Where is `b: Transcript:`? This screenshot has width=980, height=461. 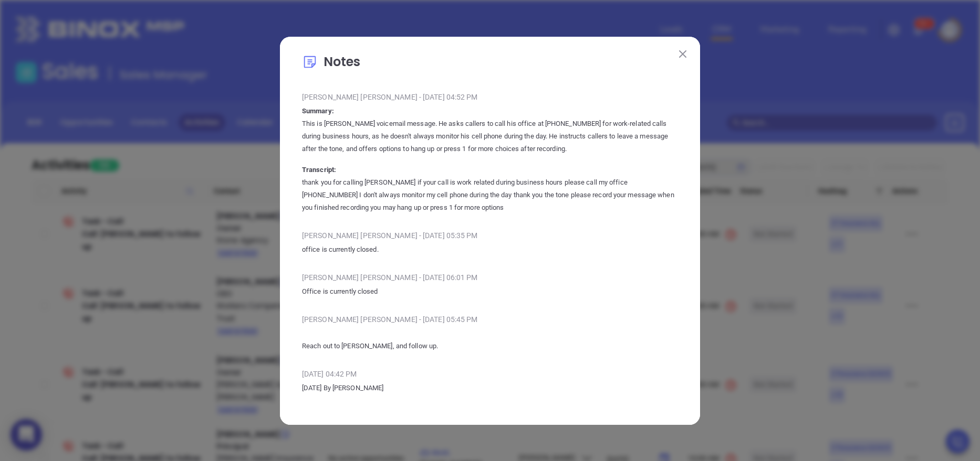 b: Transcript: is located at coordinates (319, 170).